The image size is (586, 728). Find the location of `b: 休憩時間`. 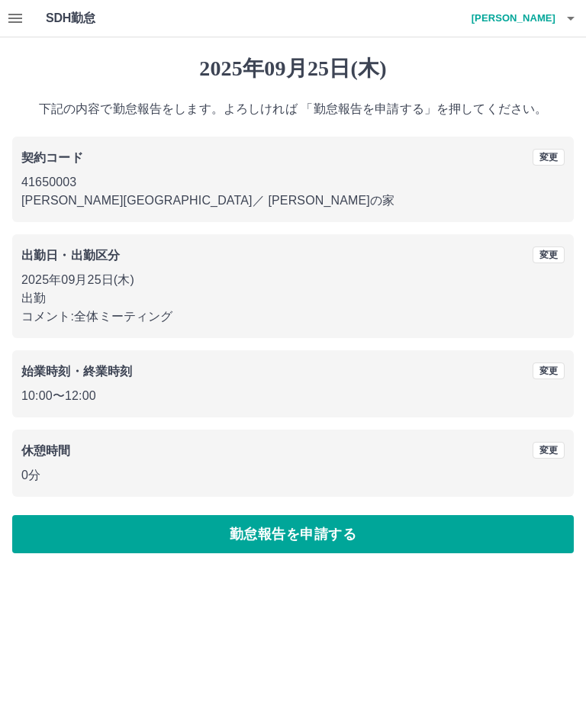

b: 休憩時間 is located at coordinates (46, 450).